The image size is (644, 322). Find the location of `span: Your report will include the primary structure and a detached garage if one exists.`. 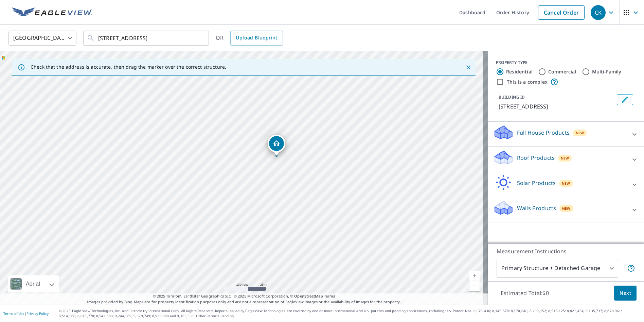

span: Your report will include the primary structure and a detached garage if one exists. is located at coordinates (631, 268).